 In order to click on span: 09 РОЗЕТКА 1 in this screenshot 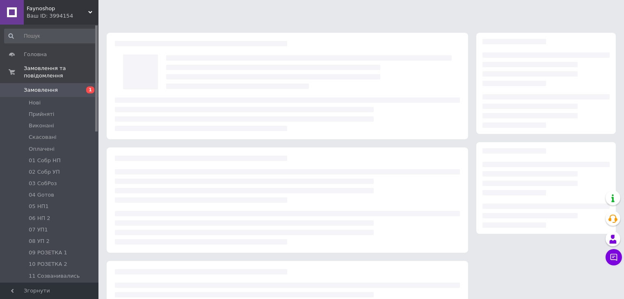, I will do `click(48, 253)`.